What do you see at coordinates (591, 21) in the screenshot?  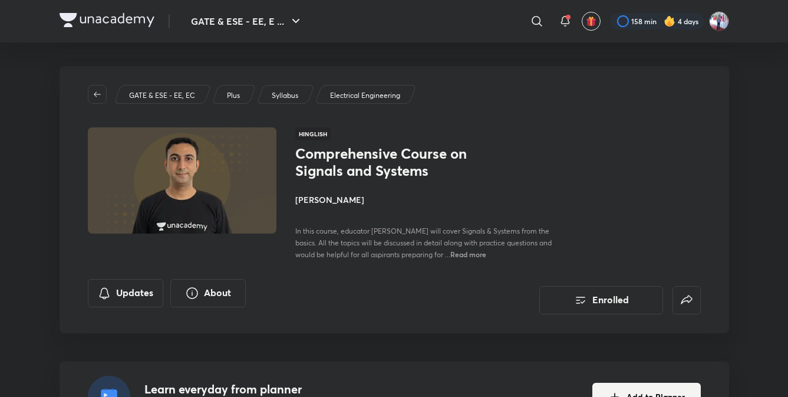 I see `button: avatar` at bounding box center [591, 21].